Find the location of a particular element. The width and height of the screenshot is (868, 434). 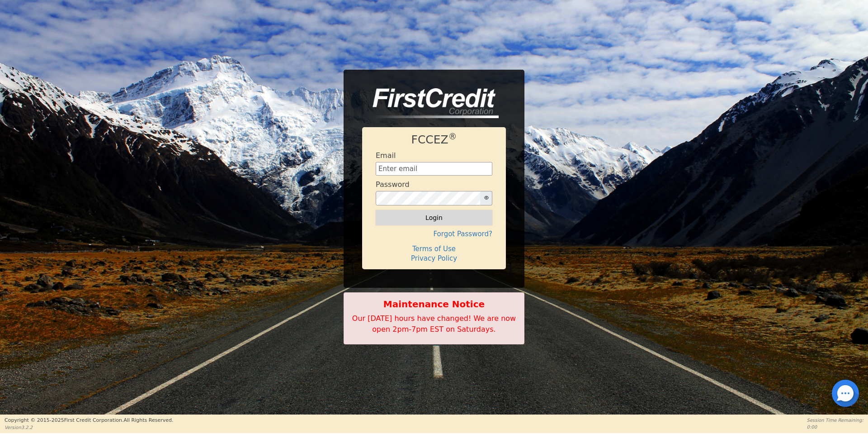

h4: Privacy Policy is located at coordinates (434, 258).